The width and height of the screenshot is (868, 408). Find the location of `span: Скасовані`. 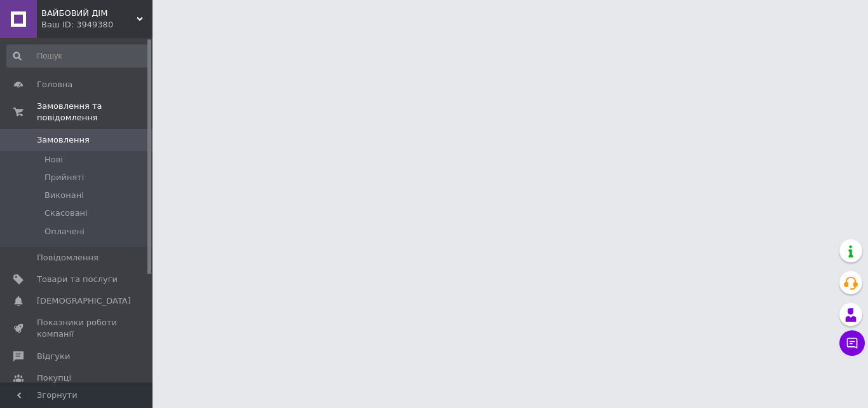

span: Скасовані is located at coordinates (66, 213).